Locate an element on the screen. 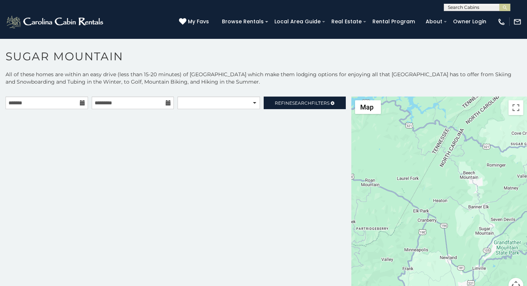 This screenshot has height=286, width=527. span: My Favs is located at coordinates (198, 21).